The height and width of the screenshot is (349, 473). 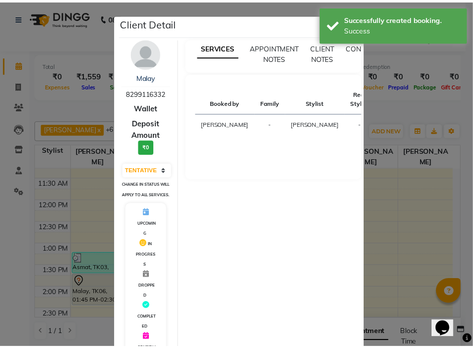 What do you see at coordinates (148, 129) in the screenshot?
I see `span: Deposit Amount` at bounding box center [148, 129].